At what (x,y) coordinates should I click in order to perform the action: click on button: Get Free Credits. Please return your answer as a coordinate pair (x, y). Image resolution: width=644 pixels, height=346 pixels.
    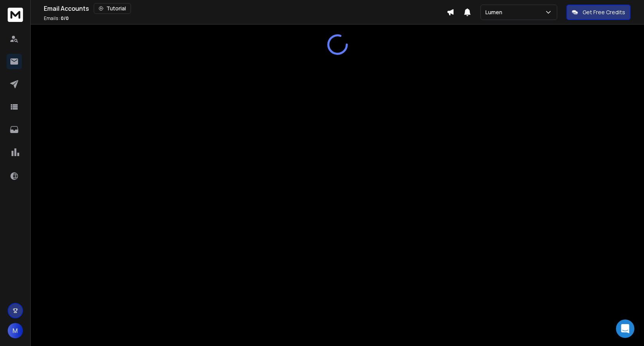
    Looking at the image, I should click on (599, 13).